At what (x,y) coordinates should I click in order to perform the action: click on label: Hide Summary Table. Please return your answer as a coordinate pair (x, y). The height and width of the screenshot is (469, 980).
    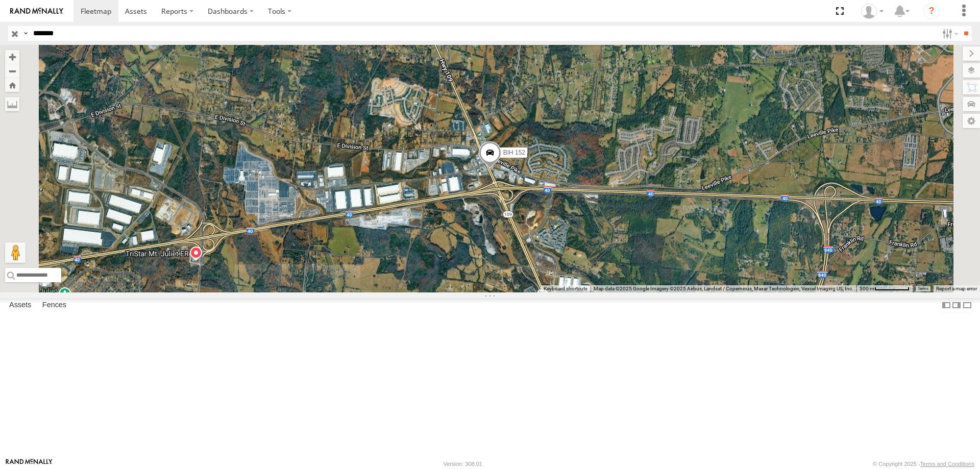
    Looking at the image, I should click on (967, 305).